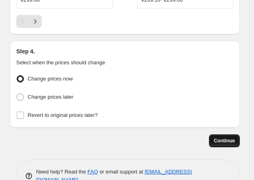 The image size is (254, 180). I want to click on span: Continue, so click(224, 141).